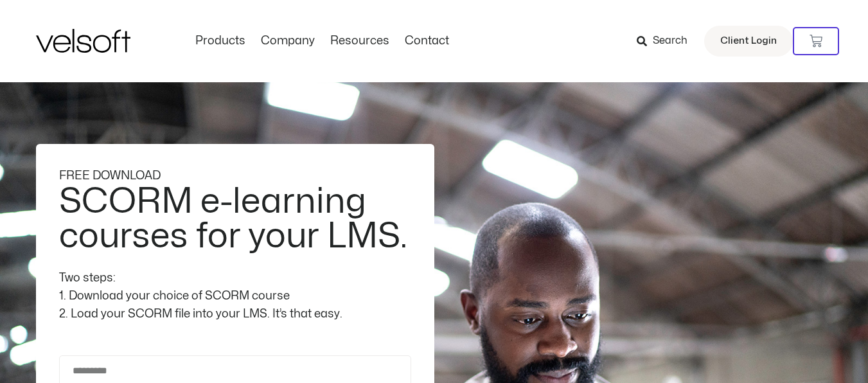 The width and height of the screenshot is (868, 383). What do you see at coordinates (359, 42) in the screenshot?
I see `a: ResourcesMenu Toggle` at bounding box center [359, 42].